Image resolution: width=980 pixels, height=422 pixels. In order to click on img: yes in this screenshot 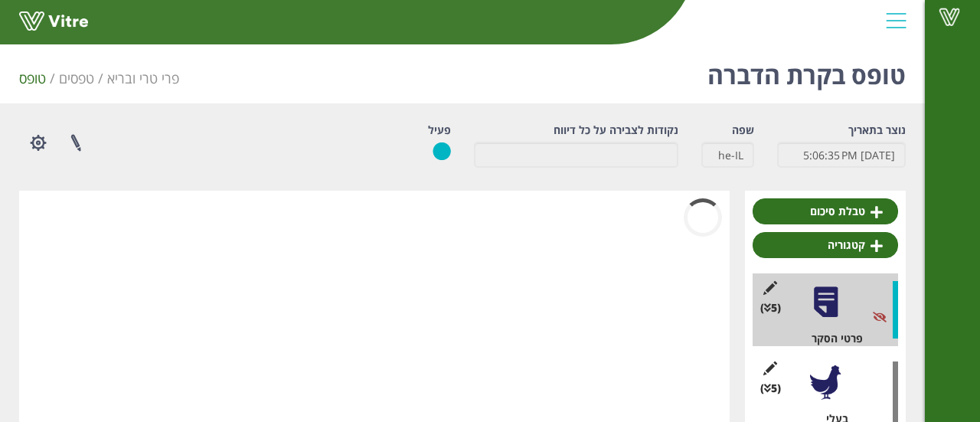, I will do `click(441, 151)`.